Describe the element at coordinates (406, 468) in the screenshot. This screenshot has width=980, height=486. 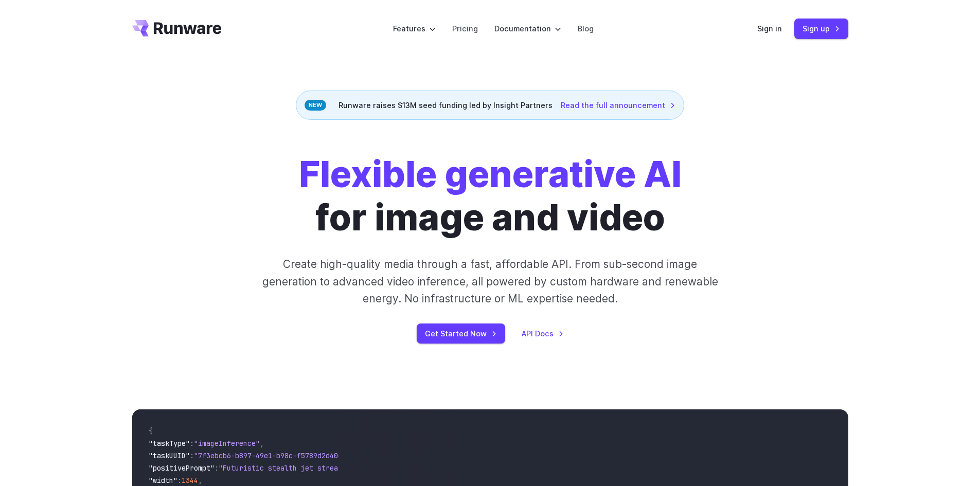
I see `span: "Futuristic stealth jet streaking through a neon-lit cityscape with glowing purple exhaust"` at that location.